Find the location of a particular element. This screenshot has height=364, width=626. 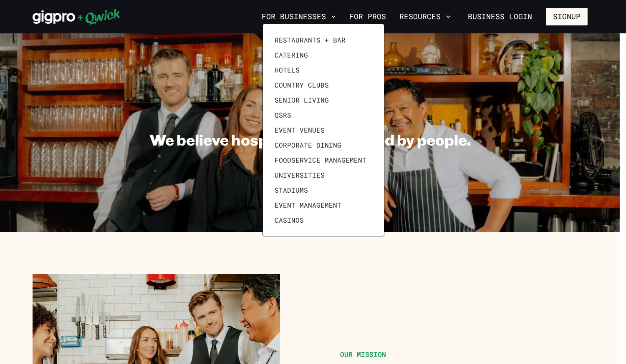

span: Event Venues is located at coordinates (299, 130).